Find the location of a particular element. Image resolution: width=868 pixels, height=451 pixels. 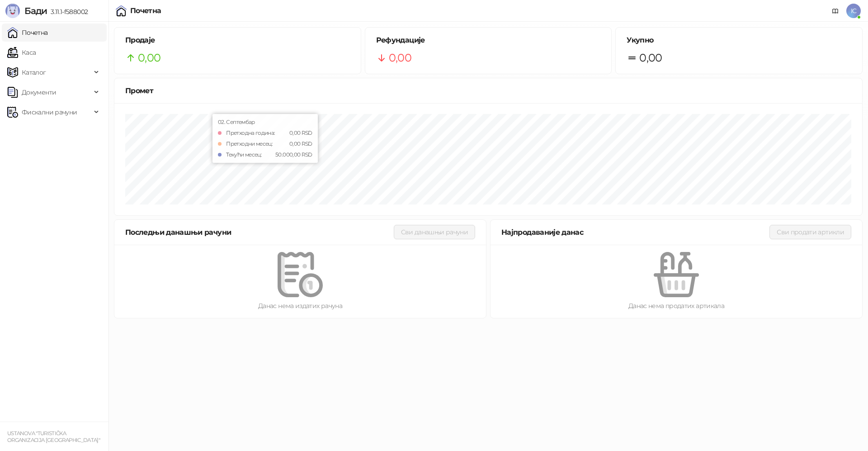

a: Документација is located at coordinates (835, 11).